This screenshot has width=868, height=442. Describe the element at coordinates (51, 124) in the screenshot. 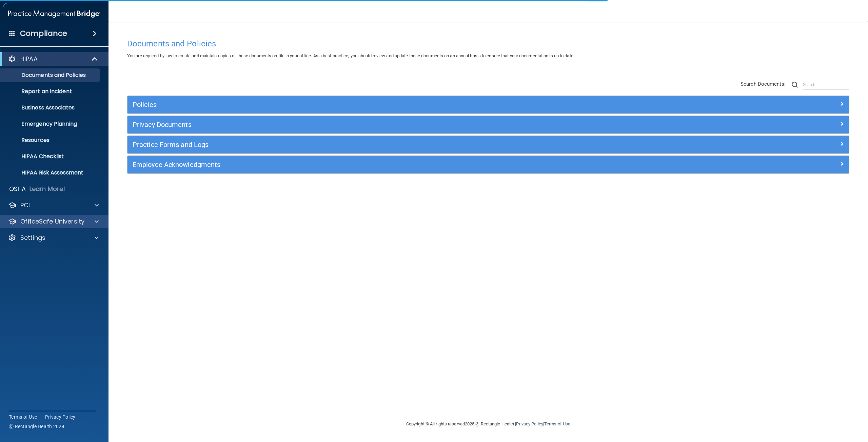

I see `p: Emergency Planning` at that location.